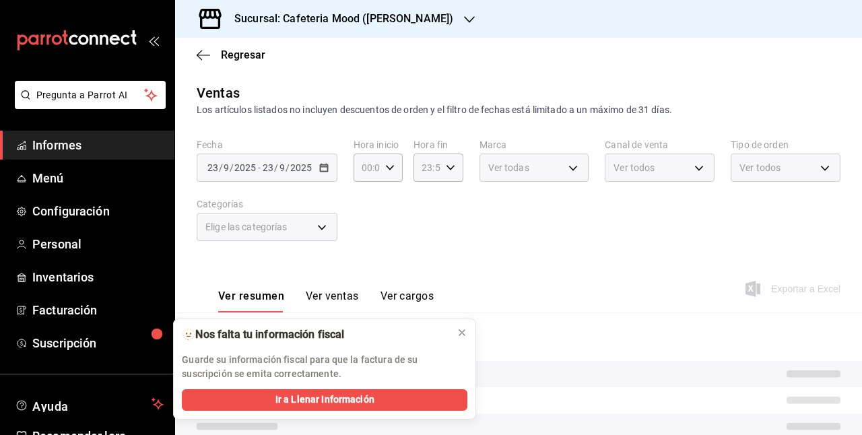 This screenshot has width=862, height=435. Describe the element at coordinates (57, 244) in the screenshot. I see `font: Personal` at that location.